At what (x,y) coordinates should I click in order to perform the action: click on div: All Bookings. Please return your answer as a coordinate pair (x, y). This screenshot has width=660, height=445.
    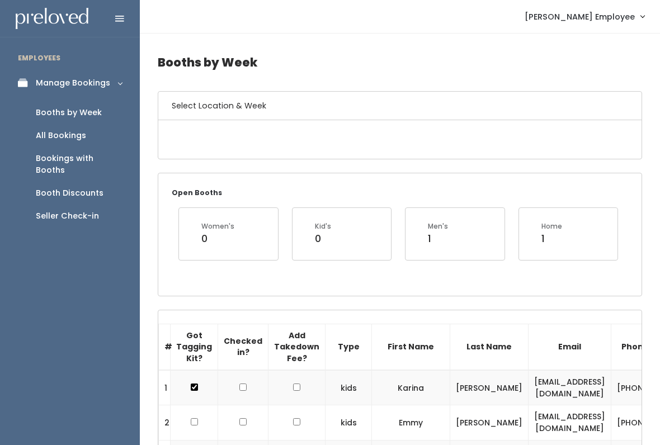
    Looking at the image, I should click on (61, 135).